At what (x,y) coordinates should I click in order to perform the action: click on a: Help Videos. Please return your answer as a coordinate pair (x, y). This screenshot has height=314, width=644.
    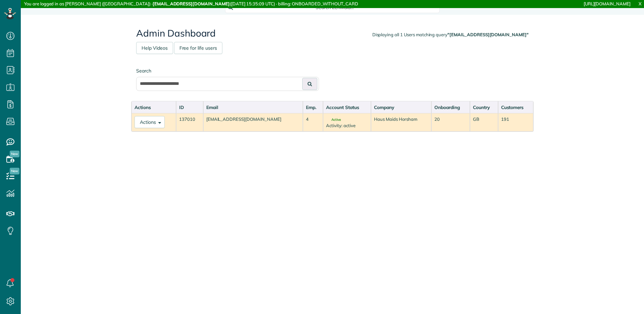
    Looking at the image, I should click on (155, 48).